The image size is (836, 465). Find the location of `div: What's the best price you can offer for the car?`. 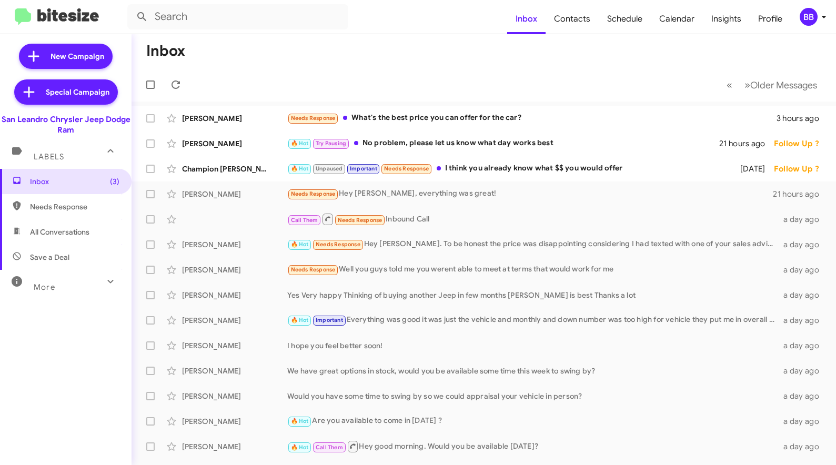

div: What's the best price you can offer for the car? is located at coordinates (532, 118).